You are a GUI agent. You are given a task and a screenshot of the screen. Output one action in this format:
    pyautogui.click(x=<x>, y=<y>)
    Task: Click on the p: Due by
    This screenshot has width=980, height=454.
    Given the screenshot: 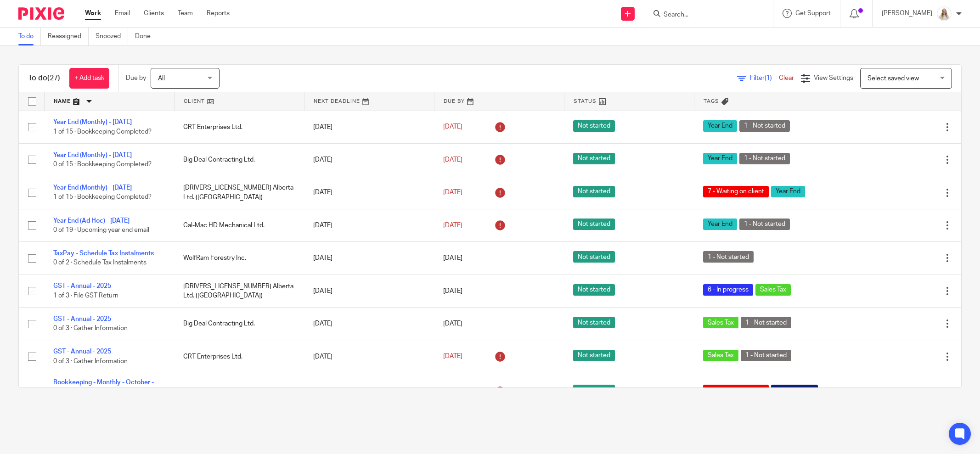 What is the action you would take?
    pyautogui.click(x=136, y=78)
    